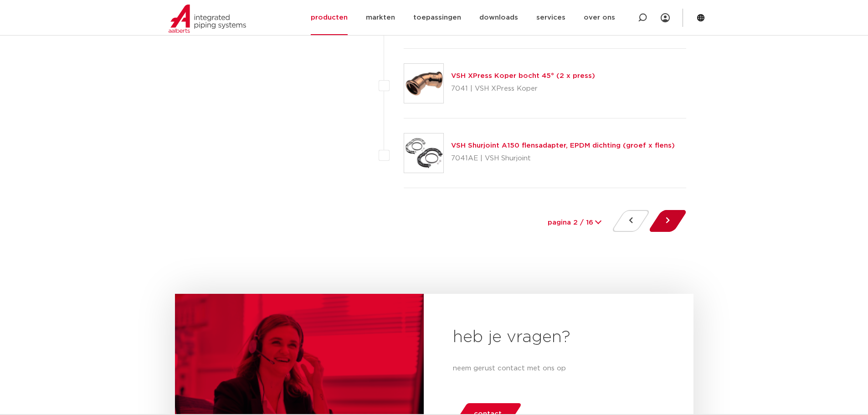 The height and width of the screenshot is (415, 868). Describe the element at coordinates (559, 369) in the screenshot. I see `p: neem gerust contact met ons op` at that location.